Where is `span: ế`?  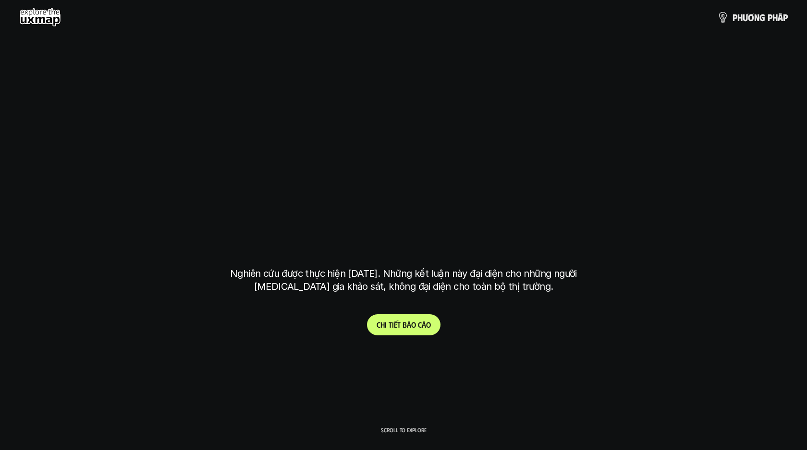
span: ế is located at coordinates (395, 325).